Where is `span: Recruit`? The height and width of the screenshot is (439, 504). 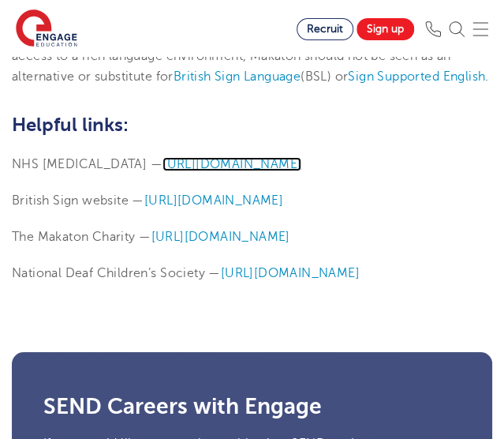
span: Recruit is located at coordinates (325, 28).